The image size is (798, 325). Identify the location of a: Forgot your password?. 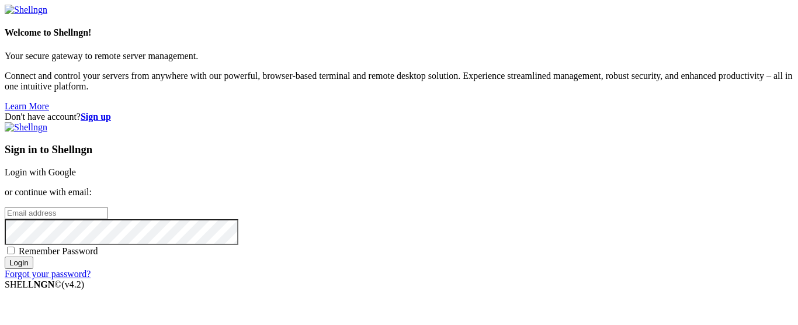
(47, 273).